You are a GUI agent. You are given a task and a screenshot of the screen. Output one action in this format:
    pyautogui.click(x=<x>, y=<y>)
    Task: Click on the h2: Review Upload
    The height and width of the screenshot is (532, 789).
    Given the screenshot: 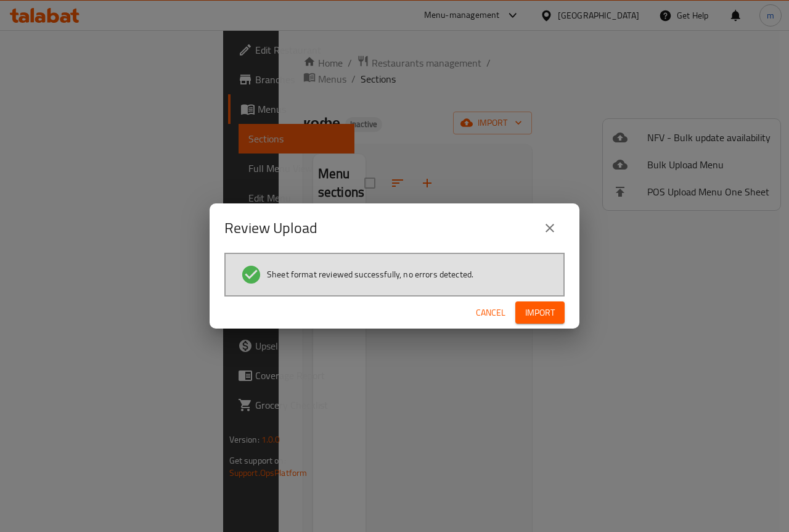 What is the action you would take?
    pyautogui.click(x=271, y=228)
    